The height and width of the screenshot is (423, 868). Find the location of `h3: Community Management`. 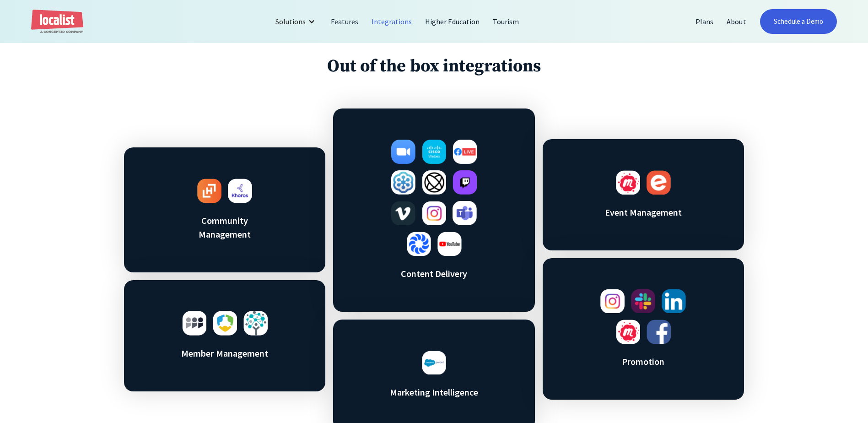

h3: Community Management is located at coordinates (224, 228).